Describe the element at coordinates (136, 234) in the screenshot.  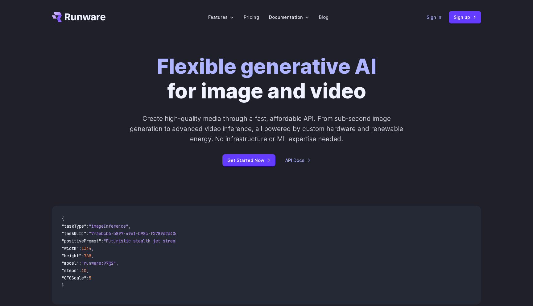
I see `span: "7f3ebcb6-b897-49e1-b98c-f5789d2d40d7"` at that location.